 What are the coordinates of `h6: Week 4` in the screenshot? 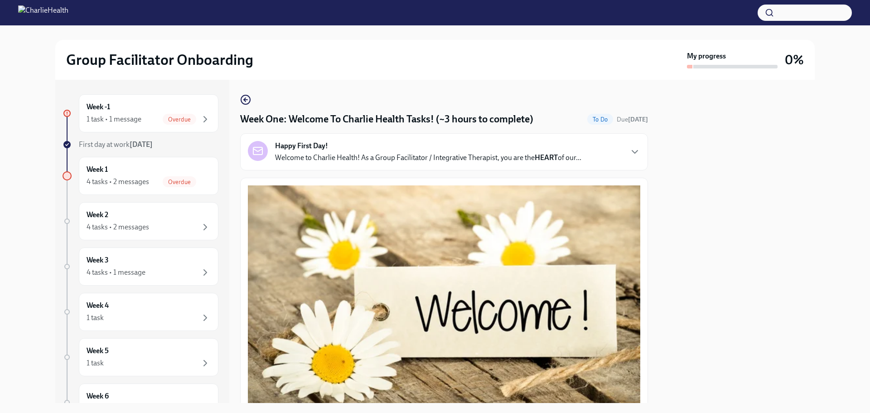 It's located at (97, 305).